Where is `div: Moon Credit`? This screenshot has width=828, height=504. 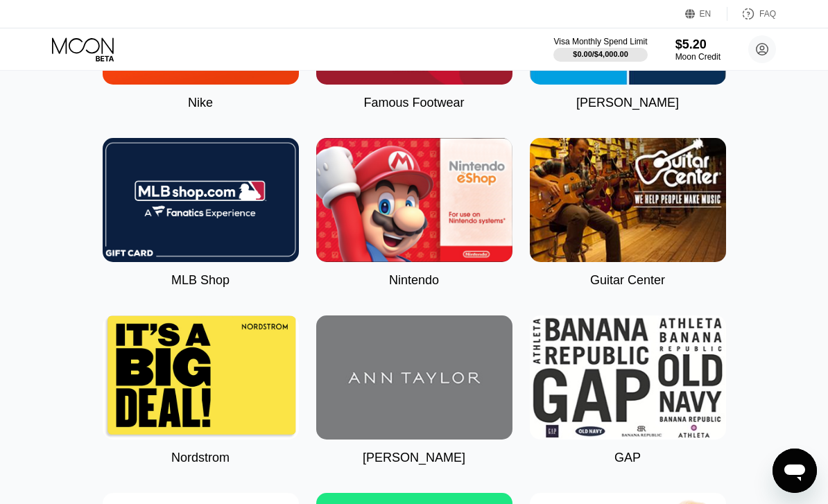
div: Moon Credit is located at coordinates (698, 57).